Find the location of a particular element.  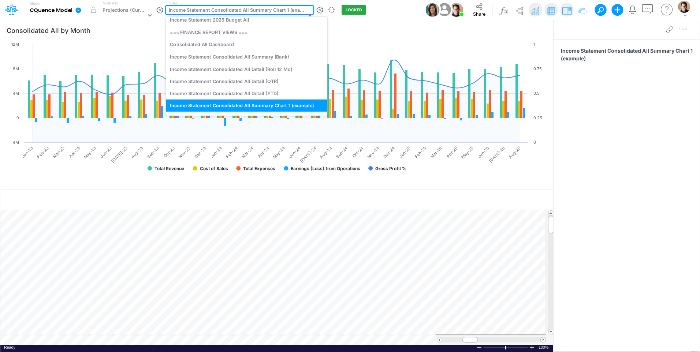

div: Income Statement Consolidated All Detail (YTD) is located at coordinates (247, 93).